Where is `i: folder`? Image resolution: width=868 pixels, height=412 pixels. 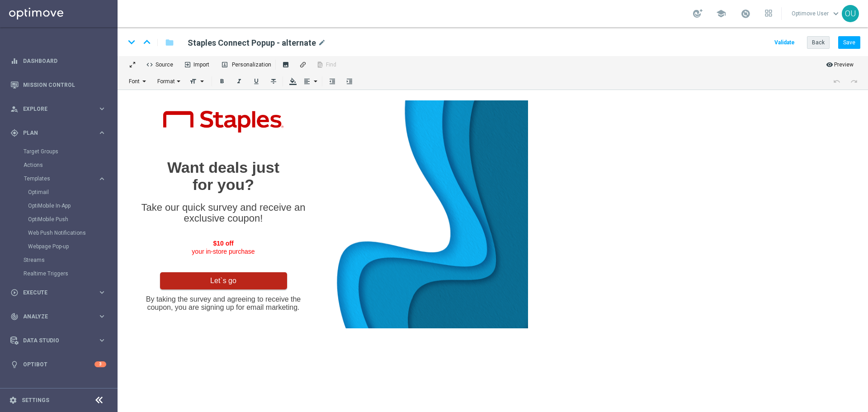
i: folder is located at coordinates (170, 42).